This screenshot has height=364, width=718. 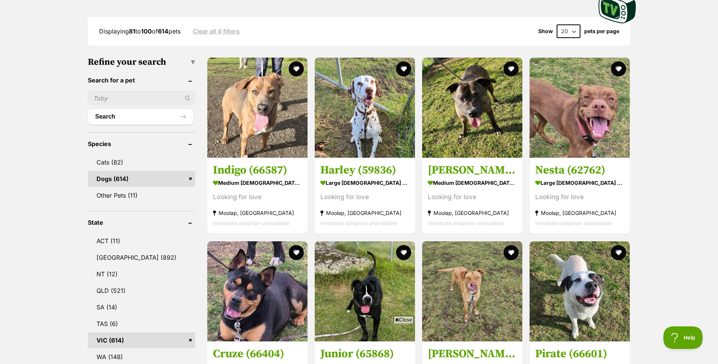 I want to click on a: ACT (11), so click(x=141, y=241).